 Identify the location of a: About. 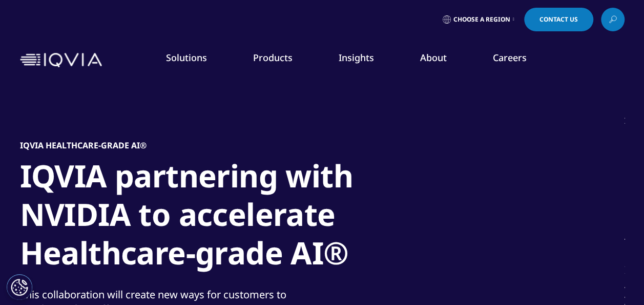
(434, 57).